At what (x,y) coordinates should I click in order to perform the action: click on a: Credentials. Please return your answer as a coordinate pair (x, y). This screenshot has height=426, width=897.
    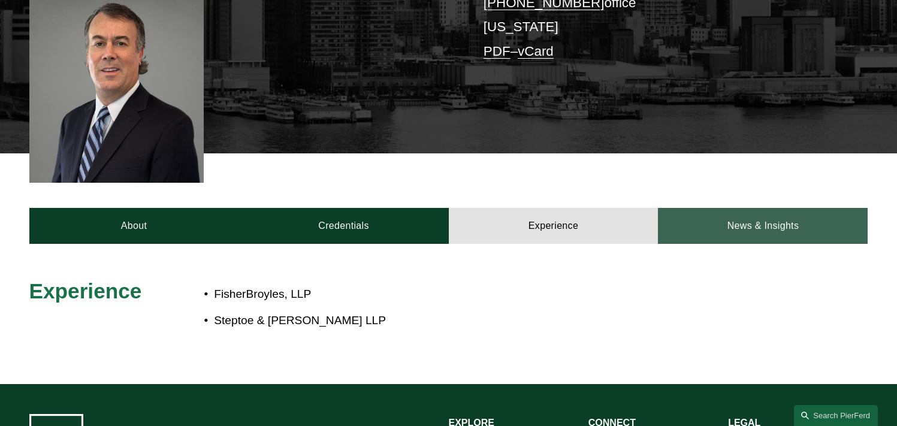
    Looking at the image, I should click on (344, 226).